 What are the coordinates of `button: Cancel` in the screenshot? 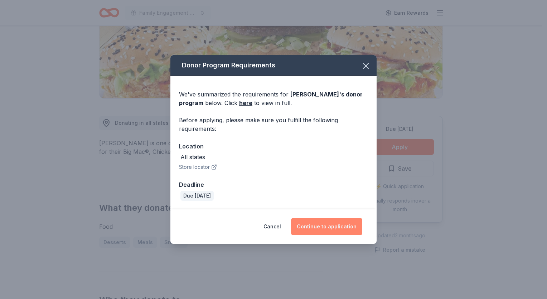 It's located at (272, 226).